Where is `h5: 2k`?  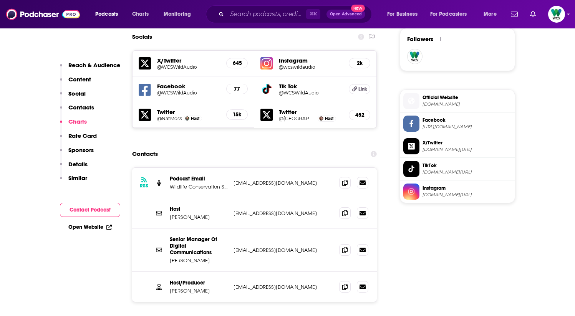 h5: 2k is located at coordinates (360, 63).